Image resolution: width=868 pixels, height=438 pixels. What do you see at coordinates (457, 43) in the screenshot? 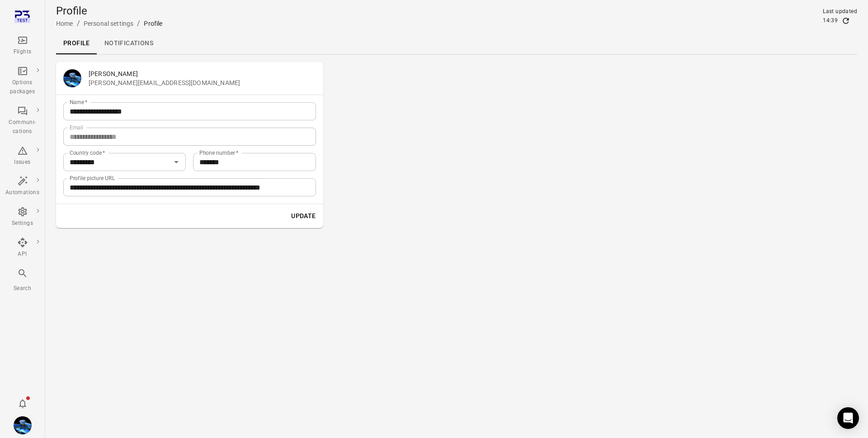
I see `div: Local navigation` at bounding box center [457, 43].